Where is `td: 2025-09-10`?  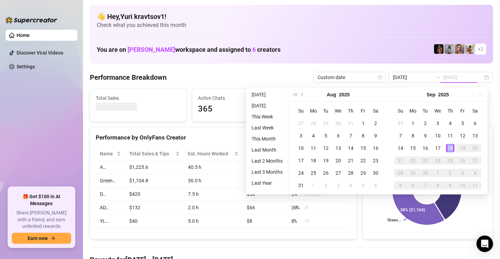
td: 2025-09-10 is located at coordinates (438, 136).